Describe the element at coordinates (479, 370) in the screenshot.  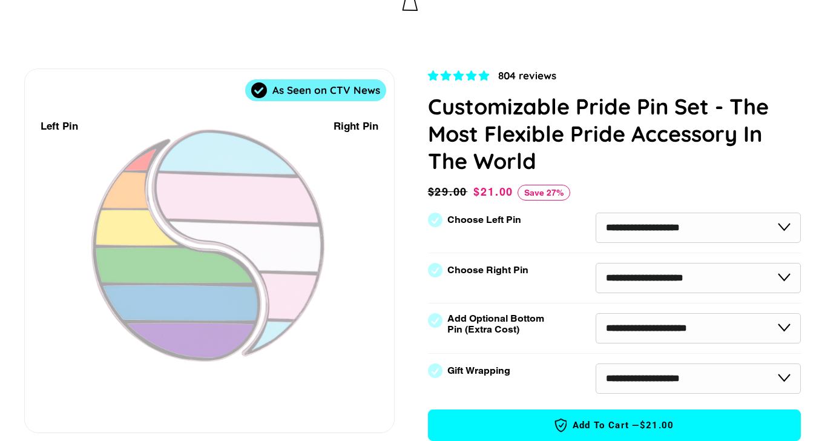
I see `label: Gift Wrapping` at that location.